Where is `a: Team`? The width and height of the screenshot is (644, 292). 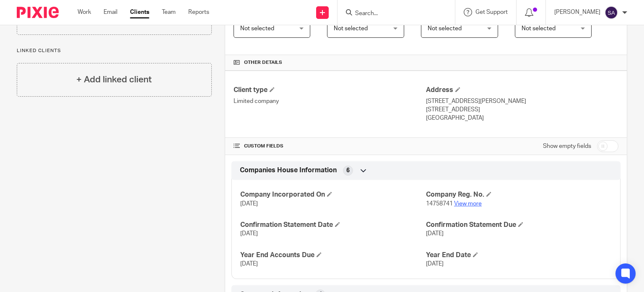 a: Team is located at coordinates (169, 12).